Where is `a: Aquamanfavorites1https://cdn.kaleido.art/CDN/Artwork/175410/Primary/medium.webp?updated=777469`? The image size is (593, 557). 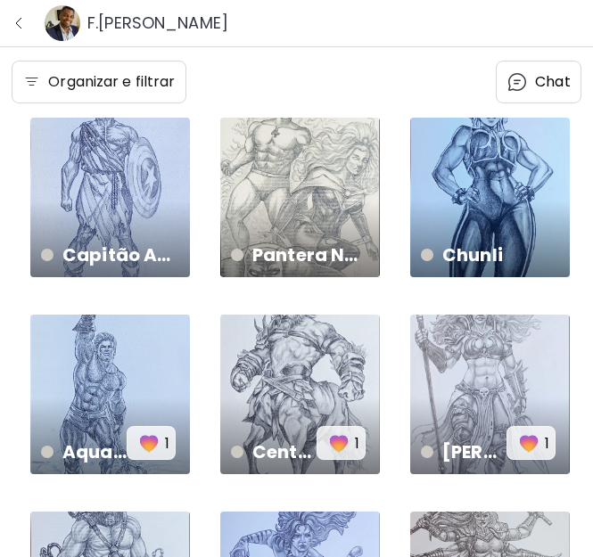
a: Aquamanfavorites1https://cdn.kaleido.art/CDN/Artwork/175410/Primary/medium.webp?updated=777469 is located at coordinates (110, 394).